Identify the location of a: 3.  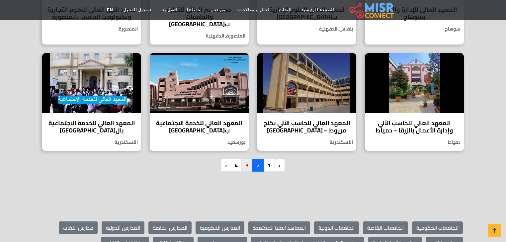
(247, 165).